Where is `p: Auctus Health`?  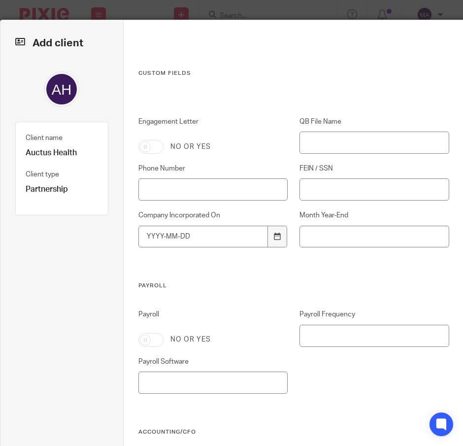
p: Auctus Health is located at coordinates (62, 153).